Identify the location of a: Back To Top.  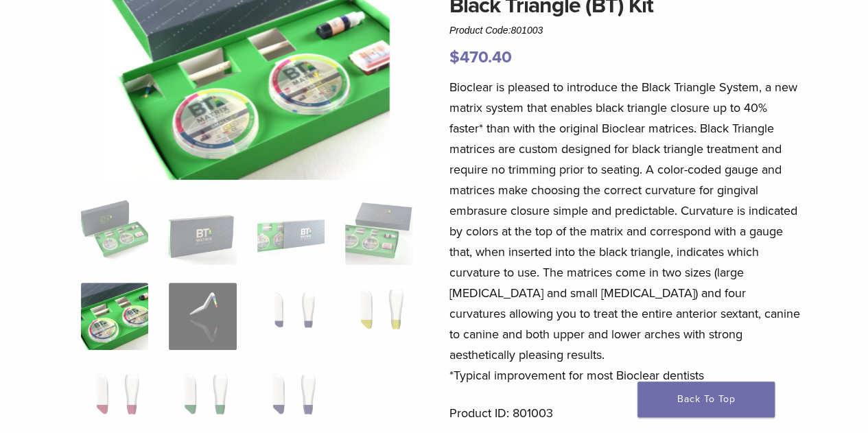
(706, 399).